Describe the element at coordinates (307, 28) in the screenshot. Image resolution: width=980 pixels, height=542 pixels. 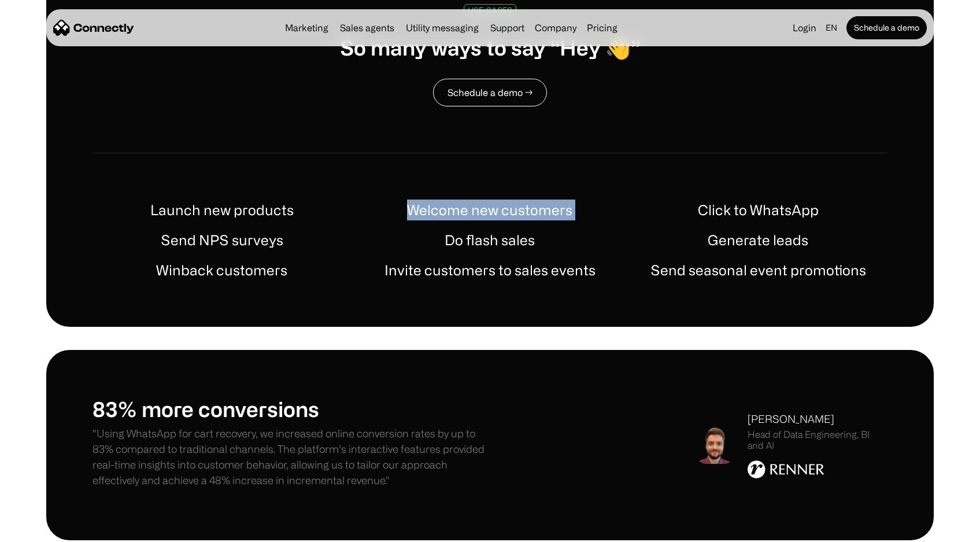
I see `a: Marketing` at that location.